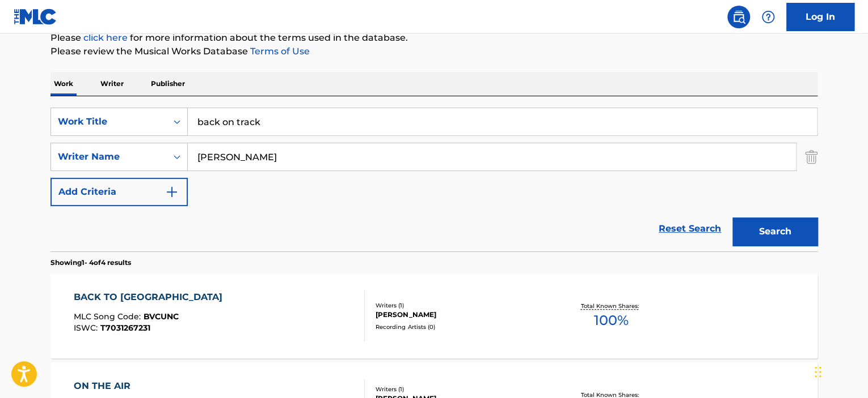 The width and height of the screenshot is (868, 398). I want to click on div: ON THE AIR, so click(124, 386).